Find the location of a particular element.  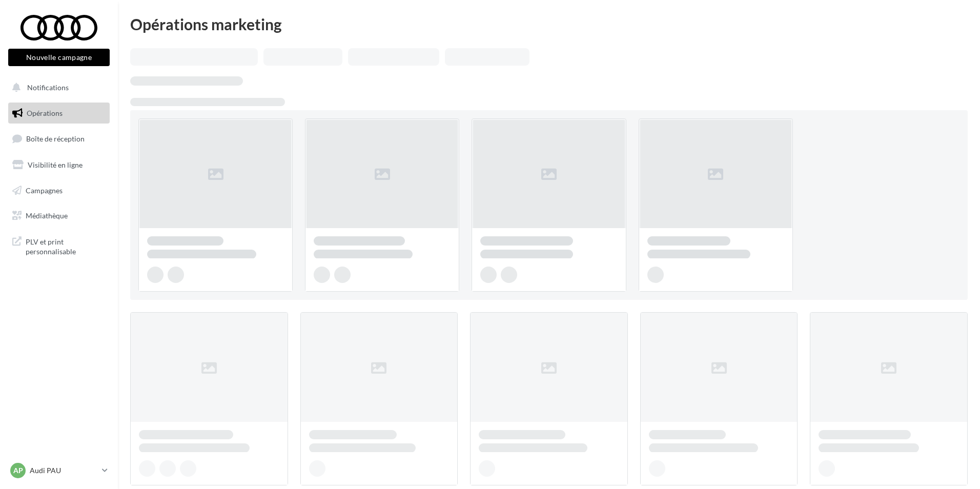

a: PLV et print personnalisable is located at coordinates (59, 245).